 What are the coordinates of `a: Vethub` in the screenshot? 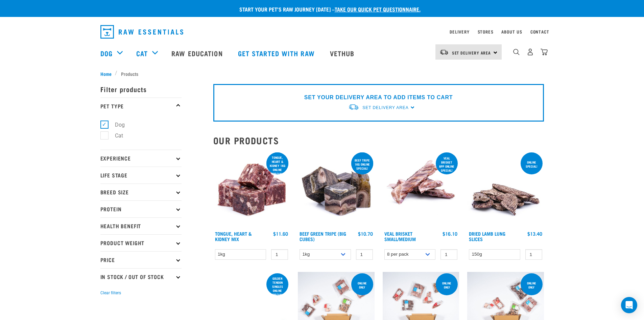 It's located at (343, 53).